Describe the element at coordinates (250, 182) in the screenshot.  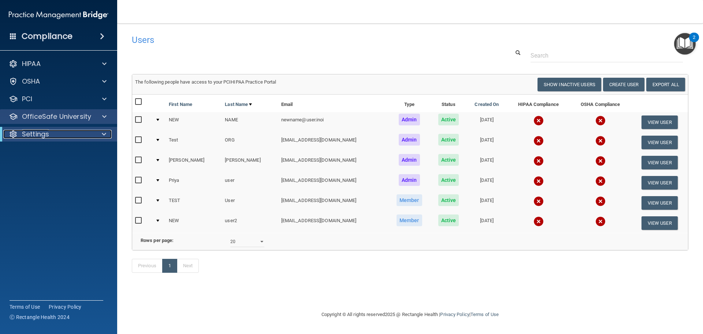
I see `td: user` at that location.